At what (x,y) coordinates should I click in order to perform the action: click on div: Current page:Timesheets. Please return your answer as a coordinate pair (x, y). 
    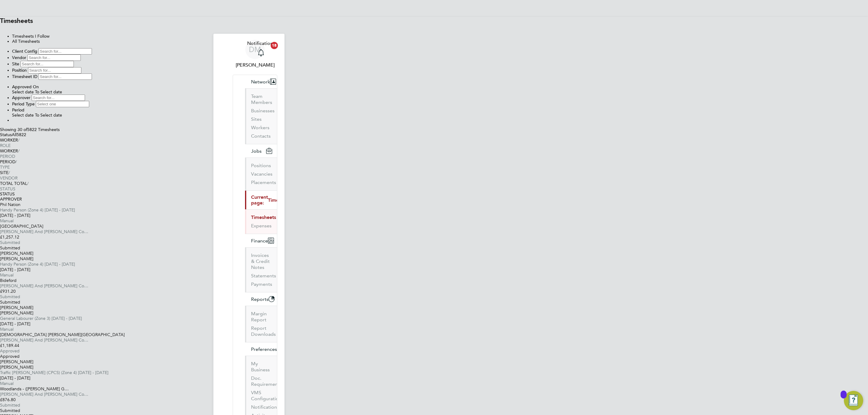
    Looking at the image, I should click on (261, 221).